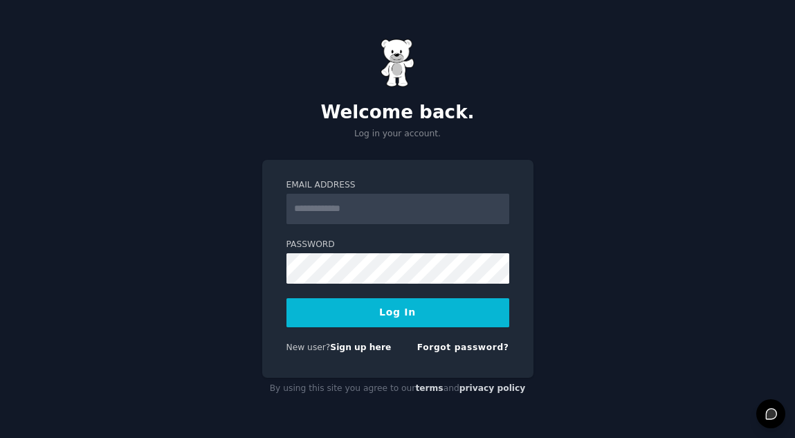  Describe the element at coordinates (398, 63) in the screenshot. I see `img: Gummy Bear` at that location.